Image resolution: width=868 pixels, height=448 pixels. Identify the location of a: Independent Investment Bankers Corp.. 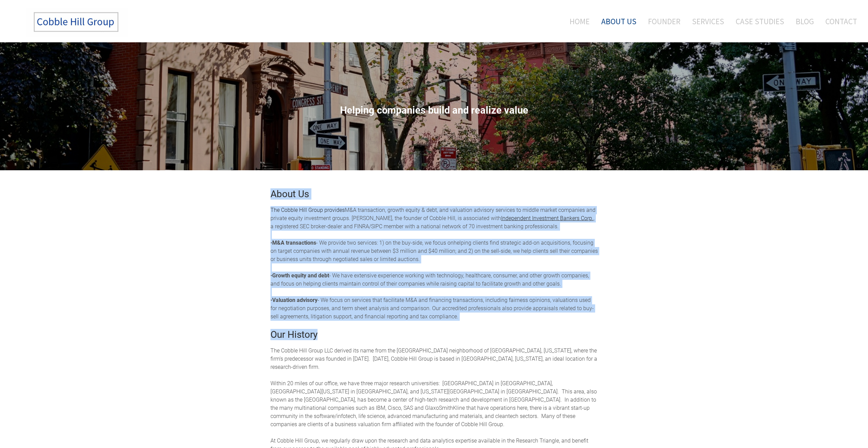
(547, 218).